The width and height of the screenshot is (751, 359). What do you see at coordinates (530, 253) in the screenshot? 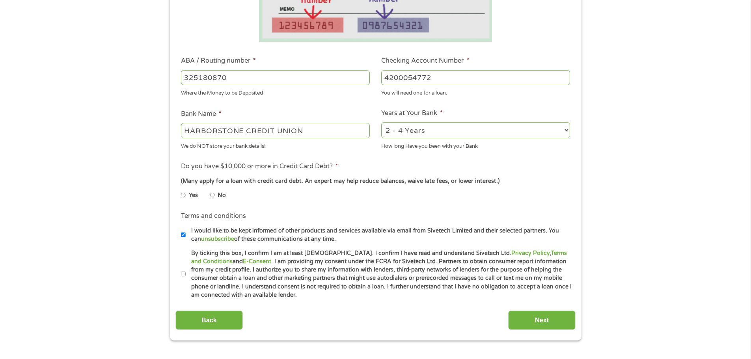
I see `a: Privacy Policy` at bounding box center [530, 253].